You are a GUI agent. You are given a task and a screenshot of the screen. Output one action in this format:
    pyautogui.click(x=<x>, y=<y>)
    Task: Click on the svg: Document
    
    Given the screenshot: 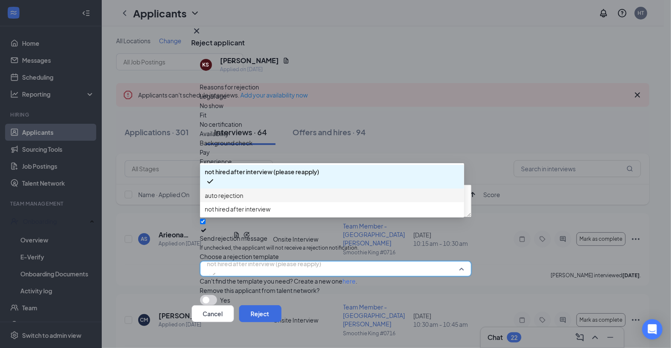 What is the action you would take?
    pyautogui.click(x=286, y=61)
    